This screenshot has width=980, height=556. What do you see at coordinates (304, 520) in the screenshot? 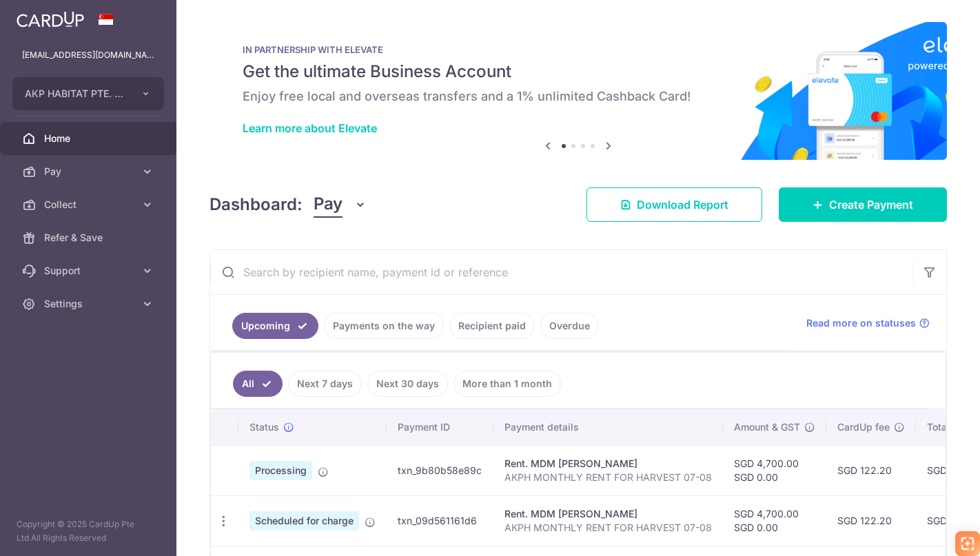
I see `span: Scheduled for charge` at bounding box center [304, 520].